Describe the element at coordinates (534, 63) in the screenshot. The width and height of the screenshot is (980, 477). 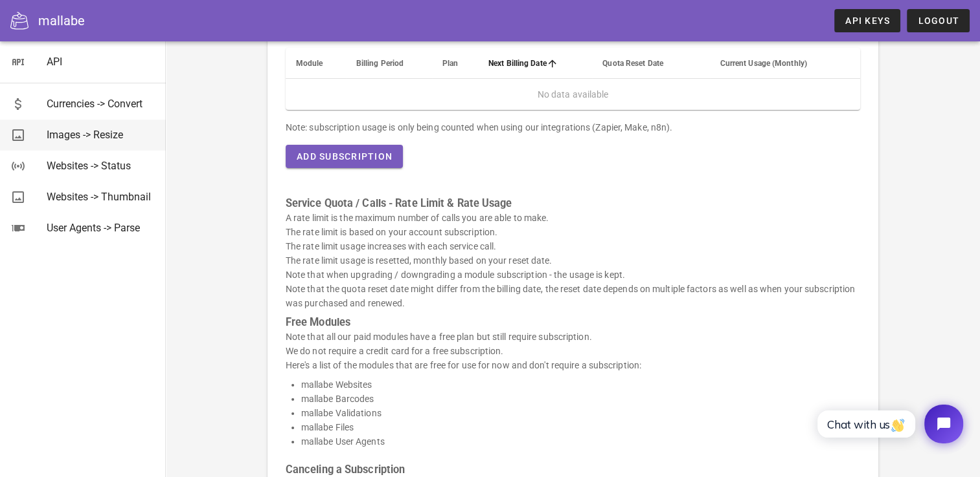
I see `th: Next Billing Date: Sorted ascending. Activate to sort descending.` at that location.